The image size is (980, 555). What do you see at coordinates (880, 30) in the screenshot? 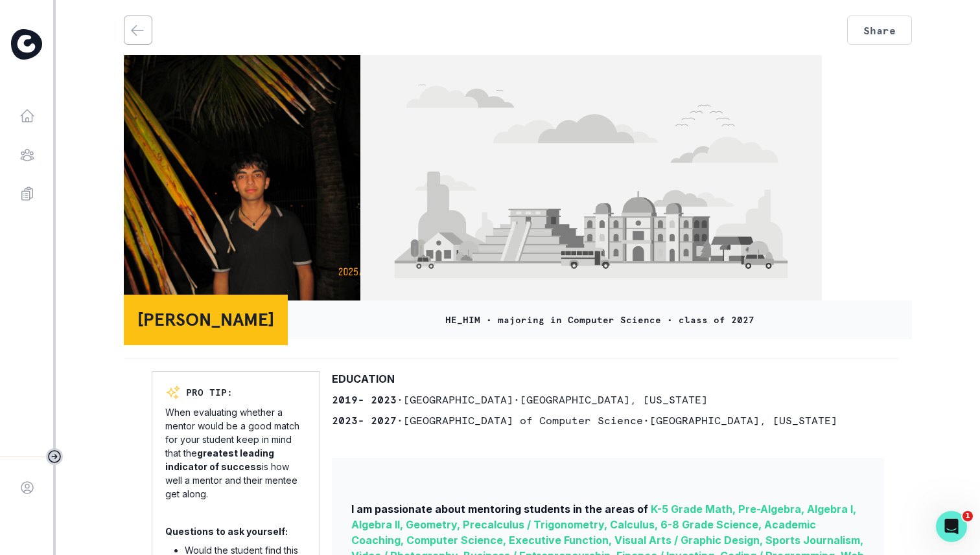
I see `button: Share` at bounding box center [880, 30].